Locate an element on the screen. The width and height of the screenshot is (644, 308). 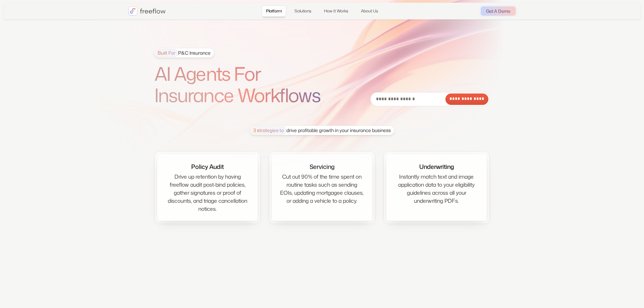
div: Cut out 90% of the time spent on routine tasks such as sending EOIs, updating mortgagee clauses, ... is located at coordinates (321, 189).